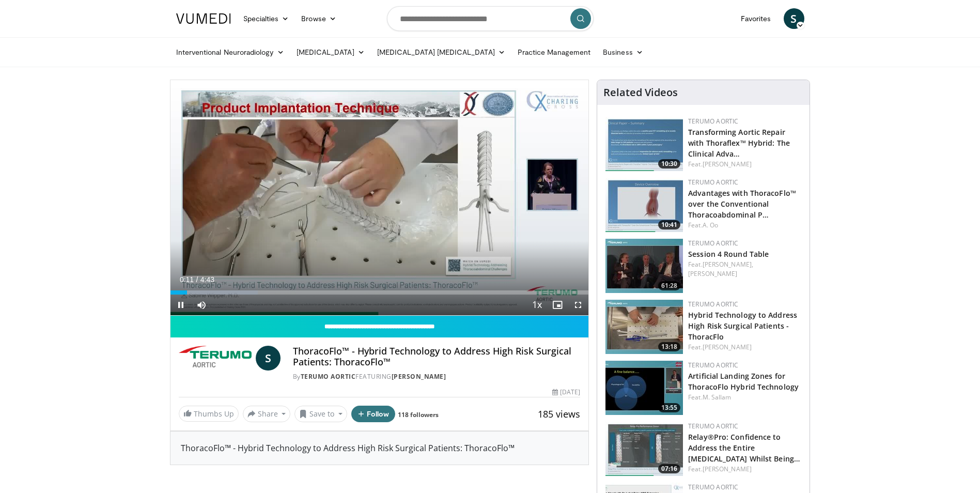 Image resolution: width=980 pixels, height=493 pixels. I want to click on a: Practice Management, so click(554, 52).